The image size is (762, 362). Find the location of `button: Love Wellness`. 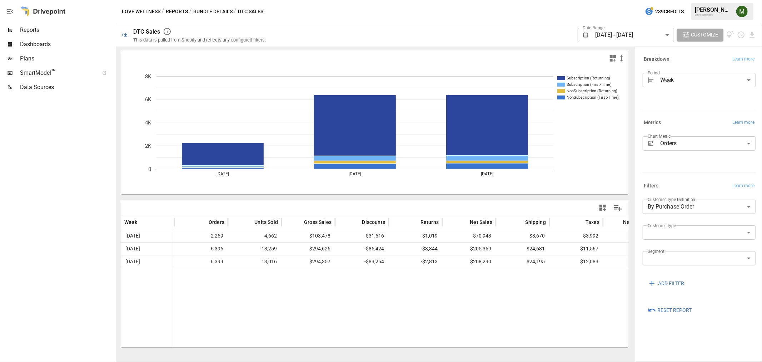

button: Love Wellness is located at coordinates (141, 11).